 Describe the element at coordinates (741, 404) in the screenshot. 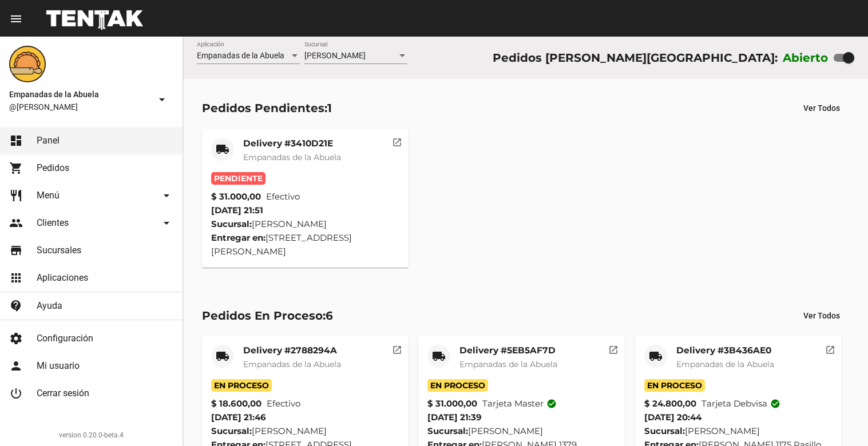

I see `span: Tarjeta debvisa` at that location.